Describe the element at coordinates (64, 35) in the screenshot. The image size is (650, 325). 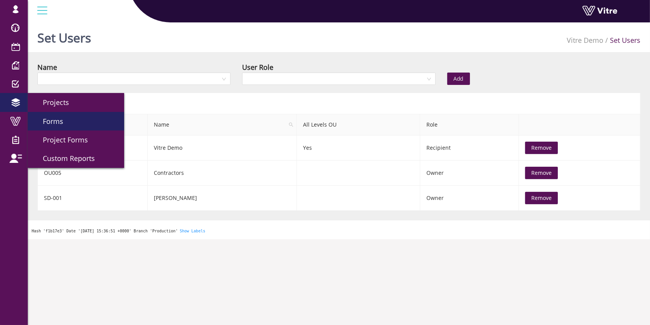
I see `h1: Set Users` at that location.